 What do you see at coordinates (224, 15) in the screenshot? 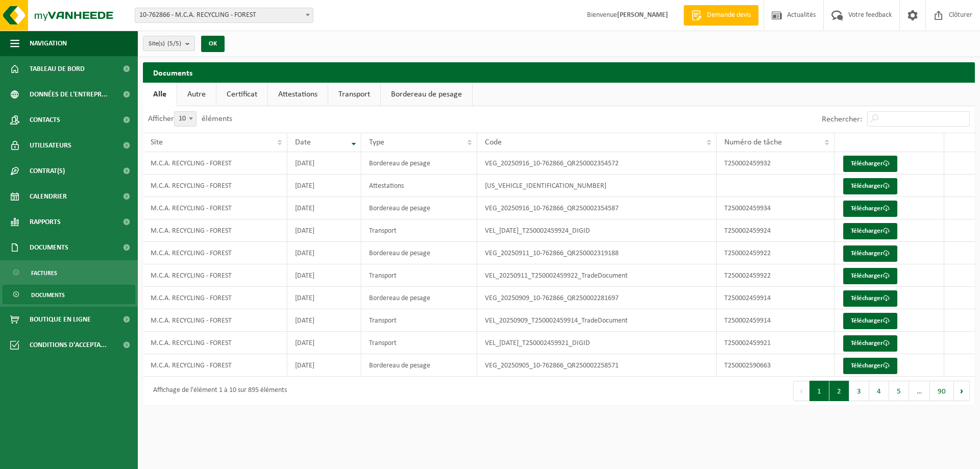
I see `span: 10-762866 - M.C.A. RECYCLING - FOREST` at bounding box center [224, 15].